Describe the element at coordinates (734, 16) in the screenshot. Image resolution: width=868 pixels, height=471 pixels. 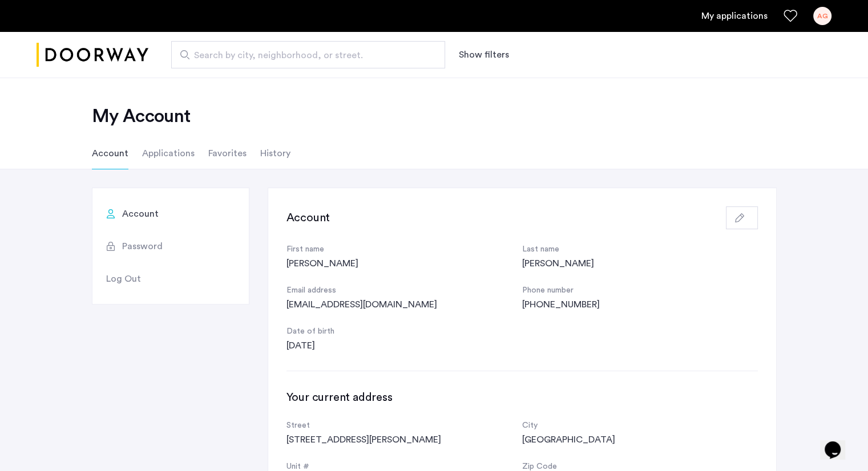
I see `a: My application` at that location.